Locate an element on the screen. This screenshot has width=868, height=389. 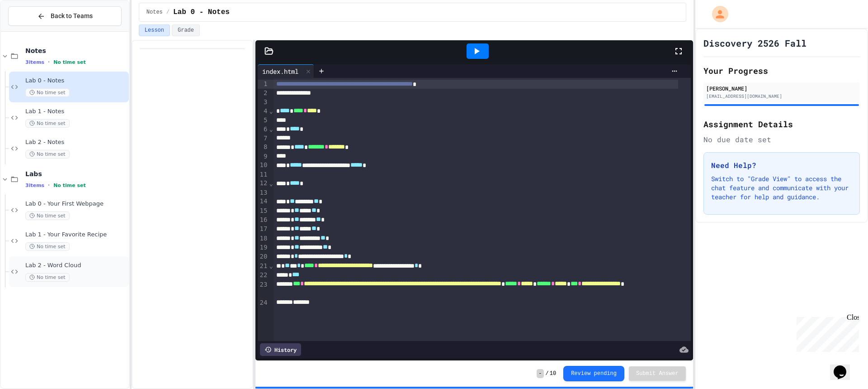
span: Labs is located at coordinates (76, 174).